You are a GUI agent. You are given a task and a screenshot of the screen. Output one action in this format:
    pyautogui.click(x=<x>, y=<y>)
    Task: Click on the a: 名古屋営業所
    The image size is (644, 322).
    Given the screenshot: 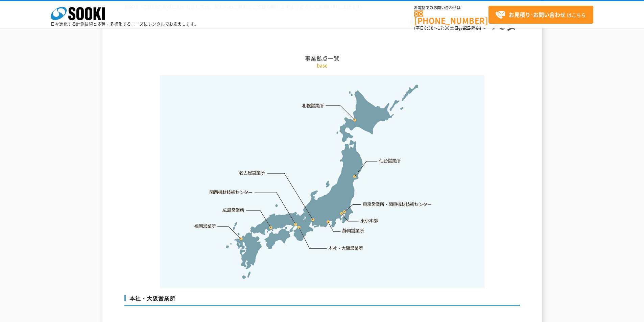 What is the action you would take?
    pyautogui.click(x=252, y=173)
    